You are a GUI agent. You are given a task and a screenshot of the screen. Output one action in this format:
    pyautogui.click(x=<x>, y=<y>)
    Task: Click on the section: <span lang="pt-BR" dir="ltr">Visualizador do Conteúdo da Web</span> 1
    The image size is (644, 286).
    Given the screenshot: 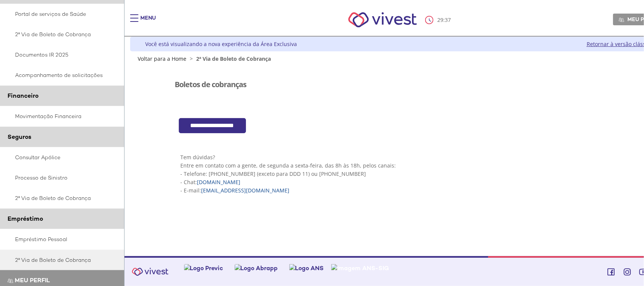 What is the action you would take?
    pyautogui.click(x=399, y=173)
    